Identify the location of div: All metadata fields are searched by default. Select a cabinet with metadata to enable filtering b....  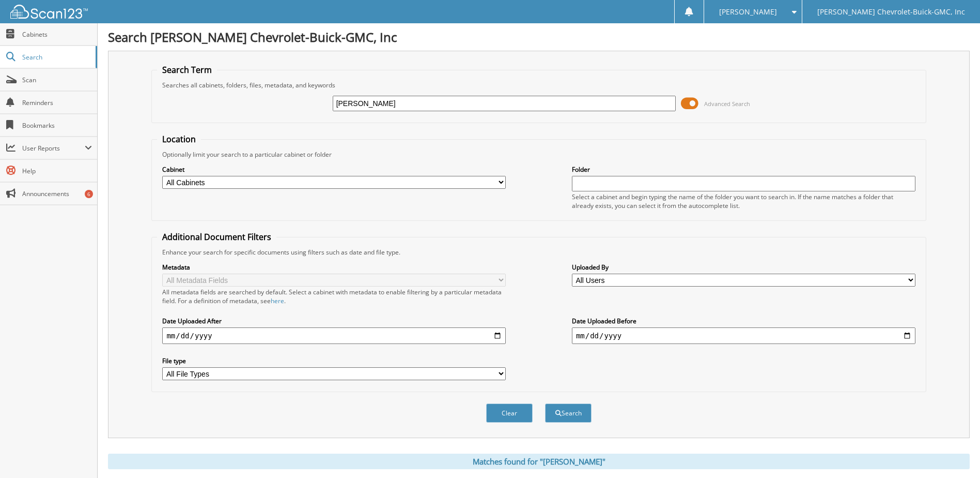
(334, 296).